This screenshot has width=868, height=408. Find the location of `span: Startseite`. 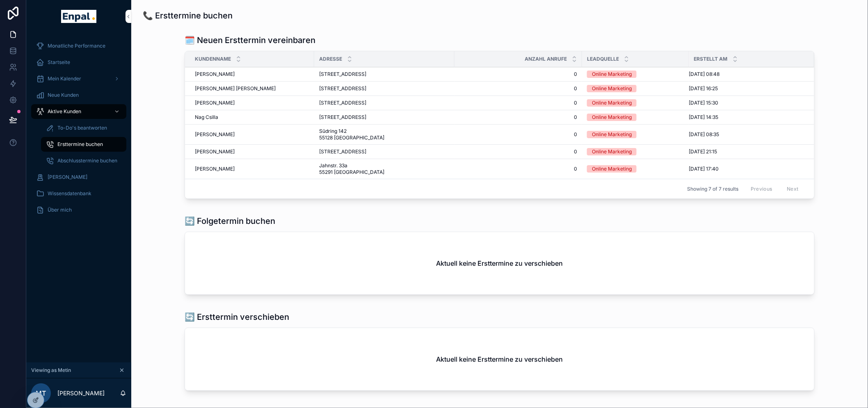

span: Startseite is located at coordinates (59, 62).